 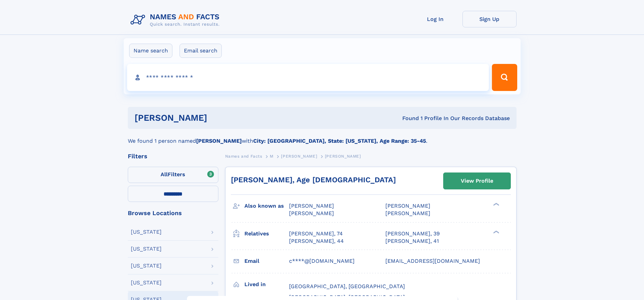 What do you see at coordinates (201, 51) in the screenshot?
I see `label: Email search` at bounding box center [201, 51].